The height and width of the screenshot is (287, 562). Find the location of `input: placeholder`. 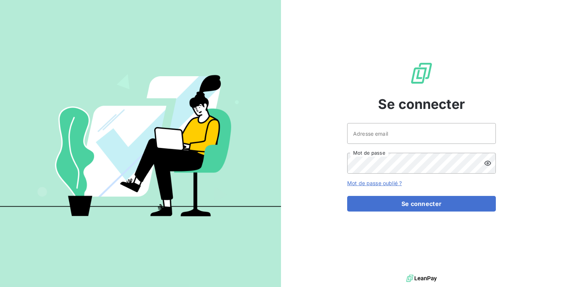

input: placeholder is located at coordinates (422, 134).